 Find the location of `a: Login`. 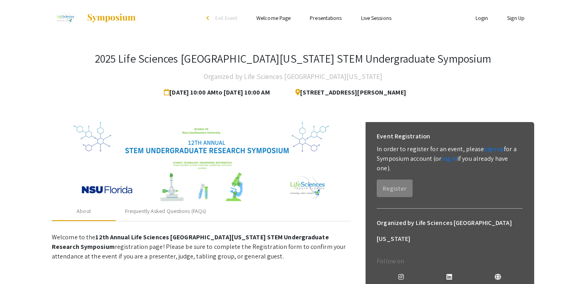

a: Login is located at coordinates (482, 18).